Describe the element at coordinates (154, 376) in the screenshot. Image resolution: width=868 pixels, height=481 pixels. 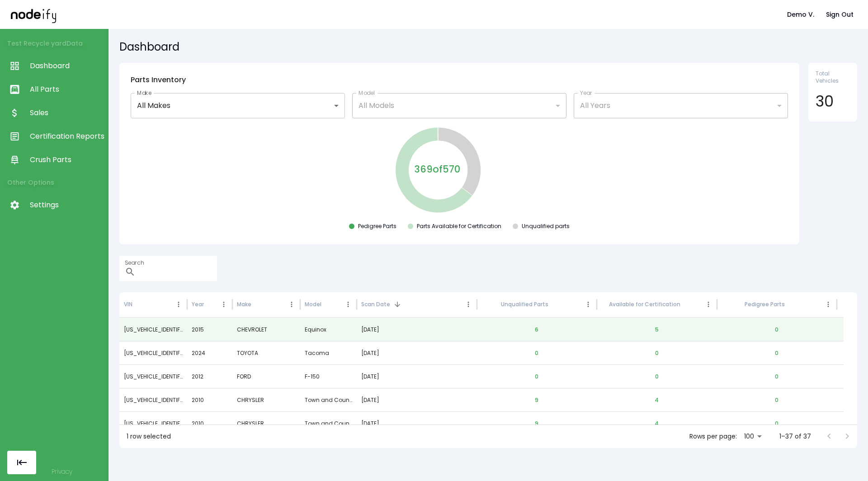
I see `div: 1FTFW1EF5CFB77270` at that location.